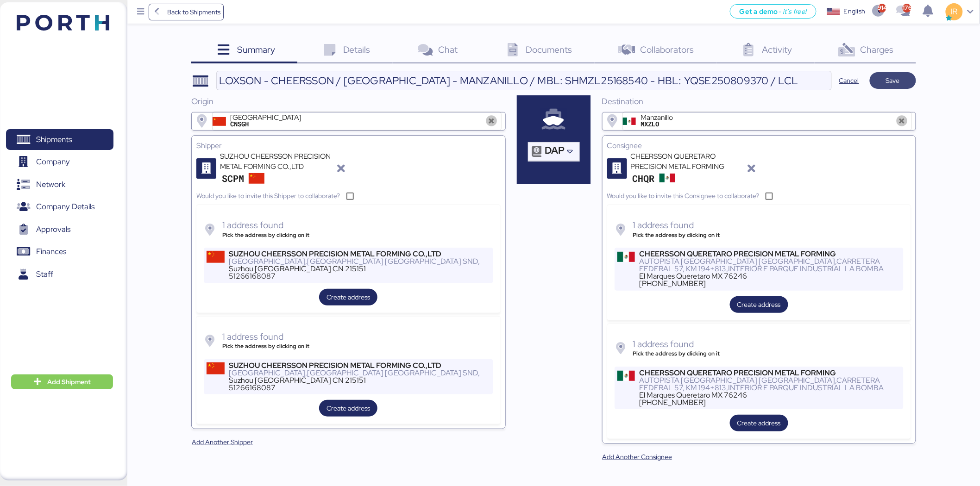  I want to click on span: Add Shipment, so click(69, 382).